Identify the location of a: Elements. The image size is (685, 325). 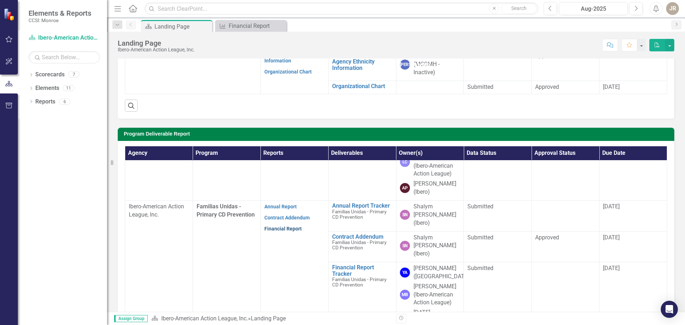
(47, 88).